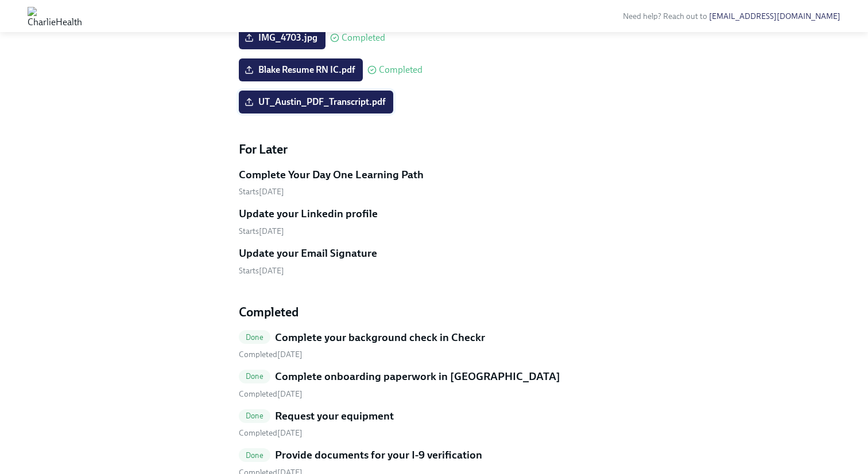  I want to click on label: Blake Resume RN IC.pdf, so click(301, 70).